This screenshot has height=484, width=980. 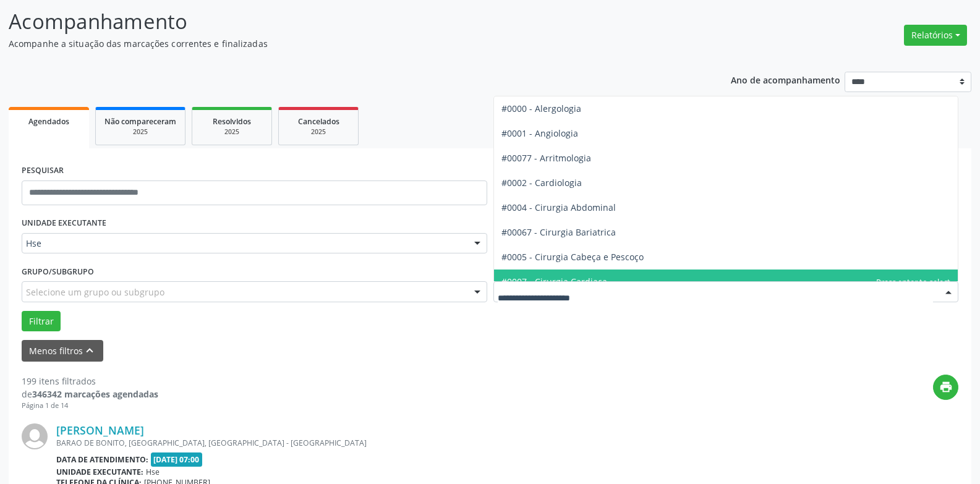 What do you see at coordinates (232, 121) in the screenshot?
I see `span: Resolvidos` at bounding box center [232, 121].